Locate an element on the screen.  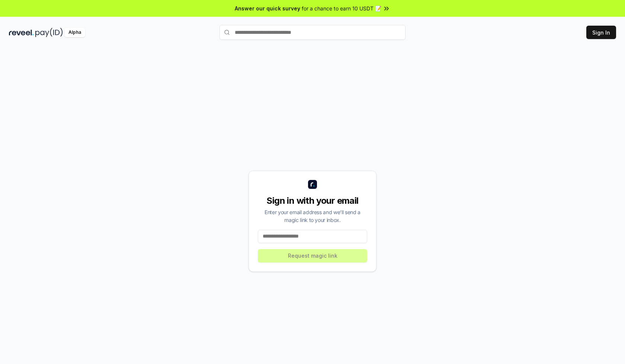
img: logo_small is located at coordinates (312, 184).